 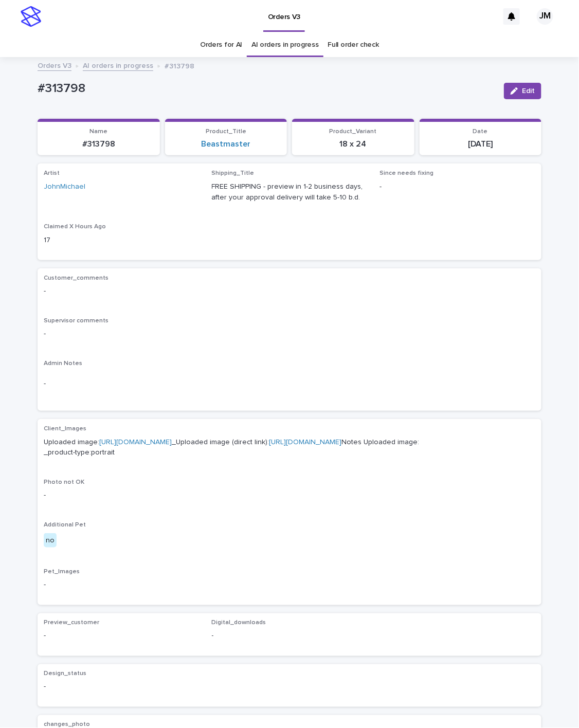 What do you see at coordinates (353, 132) in the screenshot?
I see `span: Product_Variant` at bounding box center [353, 132].